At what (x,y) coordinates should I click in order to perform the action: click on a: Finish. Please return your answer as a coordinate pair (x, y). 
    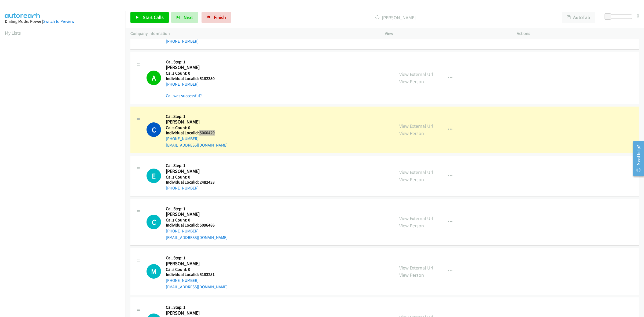
    Looking at the image, I should click on (216, 17).